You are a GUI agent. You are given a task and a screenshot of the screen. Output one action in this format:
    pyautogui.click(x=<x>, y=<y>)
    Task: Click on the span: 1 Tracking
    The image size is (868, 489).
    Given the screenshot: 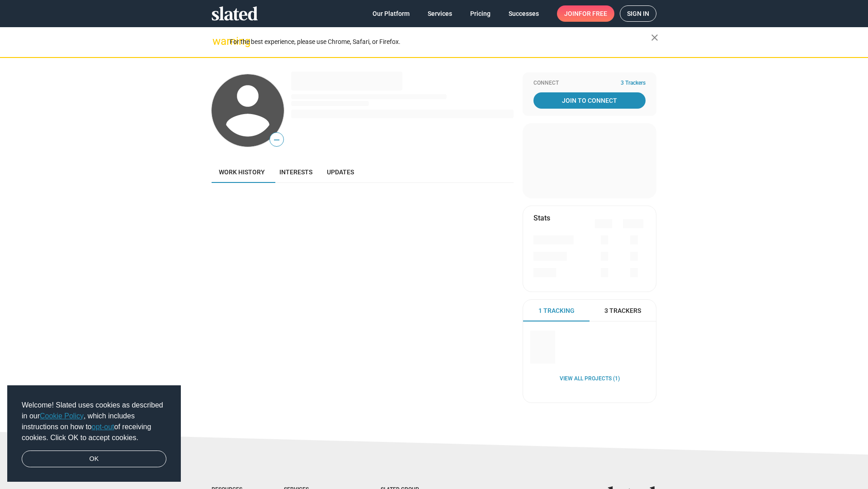 What is the action you would take?
    pyautogui.click(x=557, y=310)
    